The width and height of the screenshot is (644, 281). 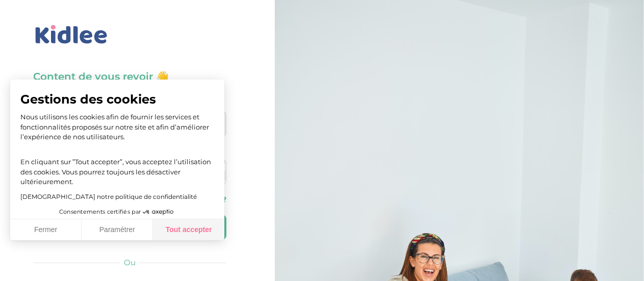 I want to click on h3: Content de vous revoir 👋, so click(x=130, y=77).